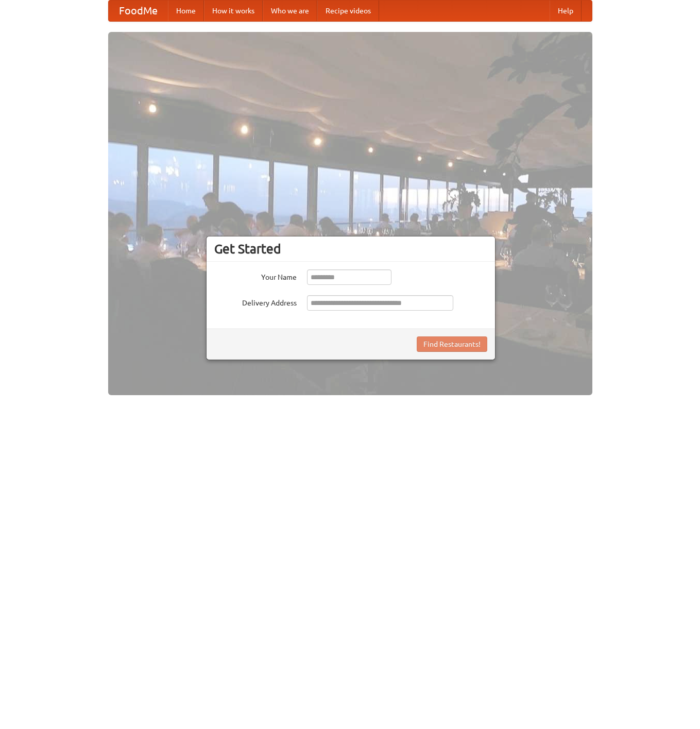  I want to click on a: Home, so click(186, 11).